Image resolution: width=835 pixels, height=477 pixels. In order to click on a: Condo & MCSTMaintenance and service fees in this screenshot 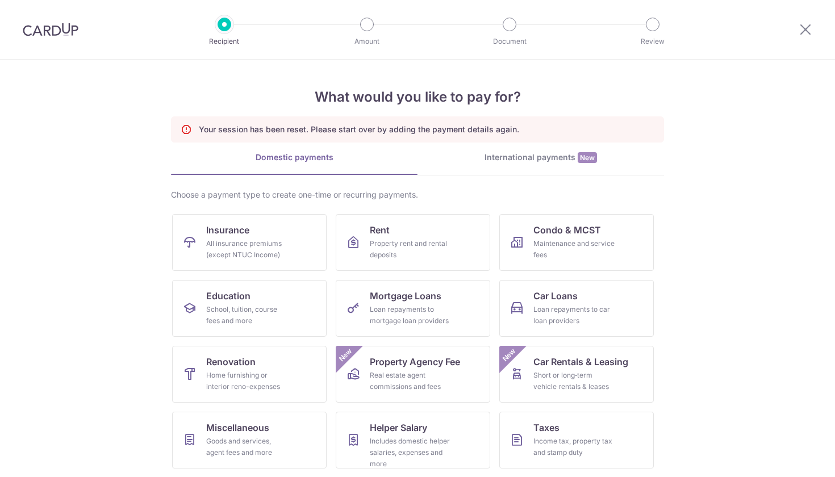, I will do `click(576, 242)`.